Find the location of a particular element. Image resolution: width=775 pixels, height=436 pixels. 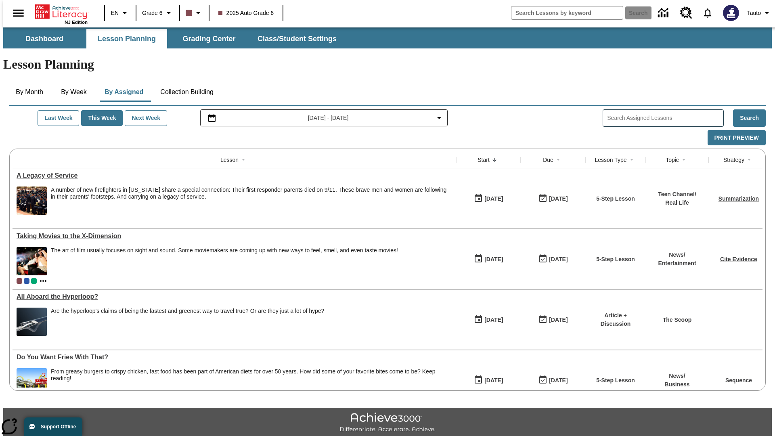

button: Last Week is located at coordinates (58, 118).